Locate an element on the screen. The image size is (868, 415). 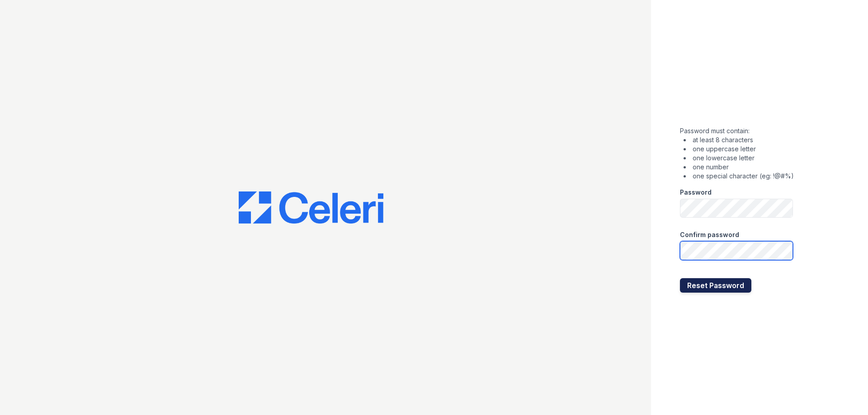
label: Password is located at coordinates (696, 192).